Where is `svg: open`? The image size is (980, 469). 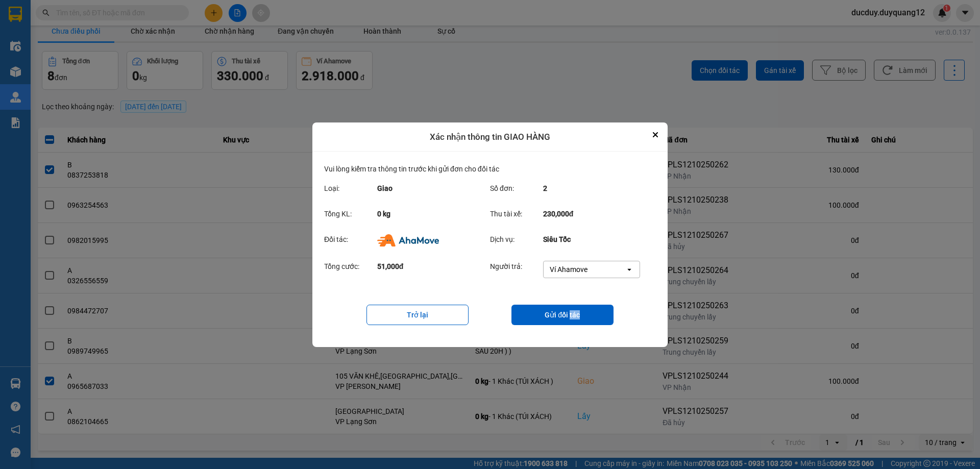
svg: open is located at coordinates (630, 269).